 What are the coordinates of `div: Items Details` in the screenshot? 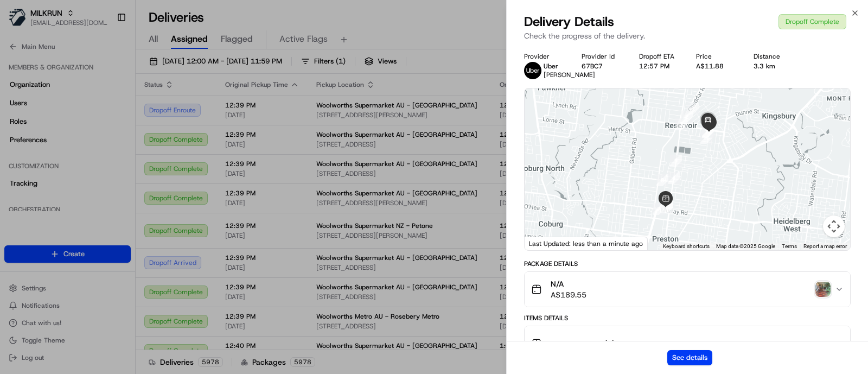 It's located at (687, 318).